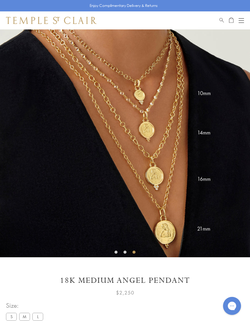 The width and height of the screenshot is (250, 323). Describe the element at coordinates (222, 20) in the screenshot. I see `a: Search` at that location.